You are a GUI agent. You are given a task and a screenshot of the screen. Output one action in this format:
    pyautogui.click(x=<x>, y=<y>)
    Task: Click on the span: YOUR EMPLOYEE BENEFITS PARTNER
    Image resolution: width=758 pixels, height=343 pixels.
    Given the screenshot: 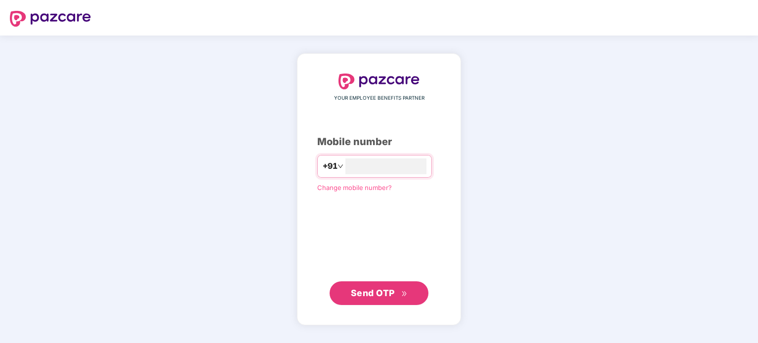 What is the action you would take?
    pyautogui.click(x=379, y=98)
    